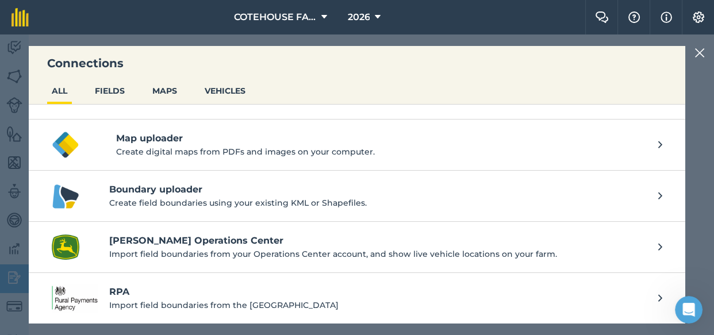 The height and width of the screenshot is (335, 714). What do you see at coordinates (20, 17) in the screenshot?
I see `img: fieldmargin Logo` at bounding box center [20, 17].